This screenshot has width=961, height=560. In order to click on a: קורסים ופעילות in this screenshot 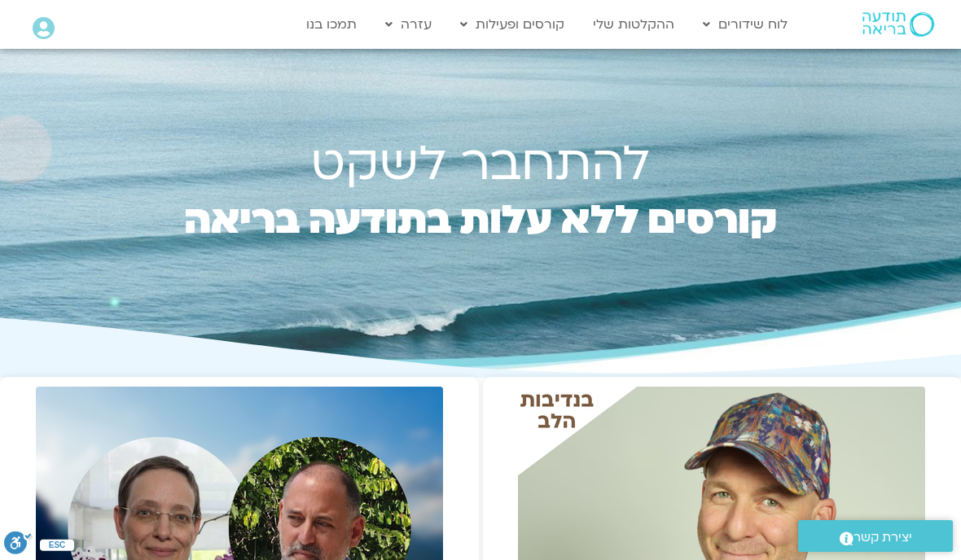, I will do `click(512, 25)`.